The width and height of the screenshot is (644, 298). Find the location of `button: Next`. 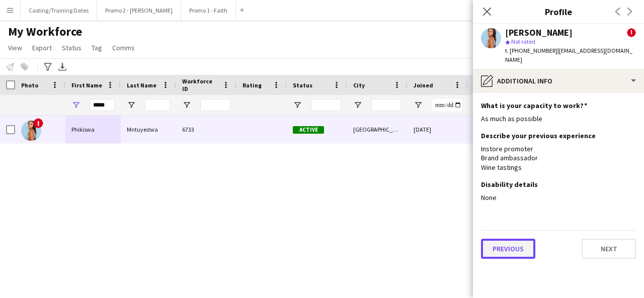

button: Next is located at coordinates (609, 249).